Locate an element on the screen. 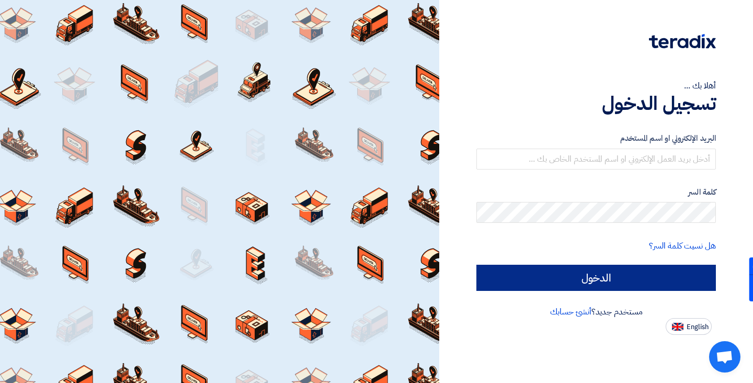  button: English is located at coordinates (689, 326).